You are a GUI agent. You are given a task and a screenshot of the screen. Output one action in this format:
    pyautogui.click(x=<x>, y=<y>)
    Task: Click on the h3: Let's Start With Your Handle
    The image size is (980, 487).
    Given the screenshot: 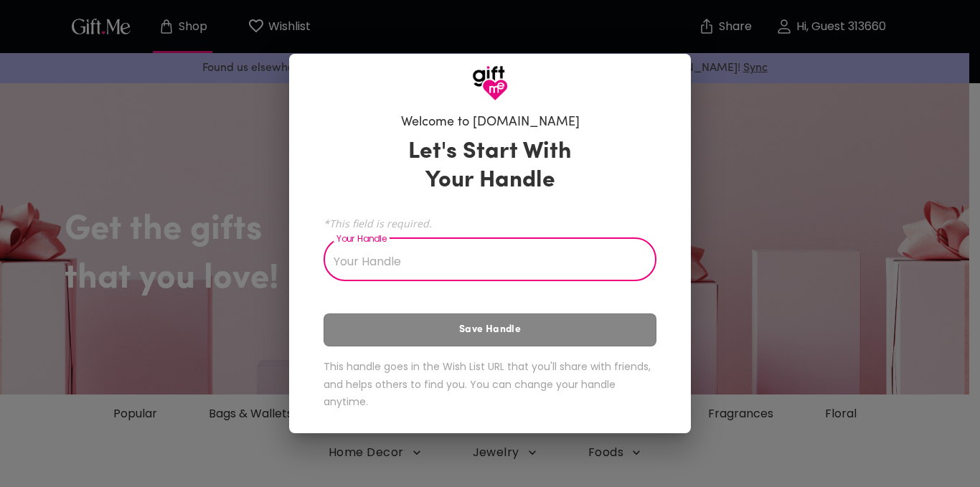 What is the action you would take?
    pyautogui.click(x=490, y=166)
    